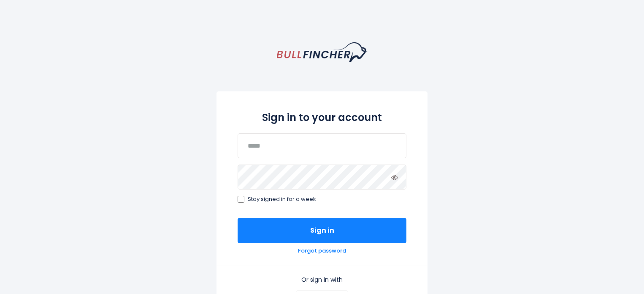 This screenshot has width=644, height=294. Describe the element at coordinates (322, 230) in the screenshot. I see `button: Sign in` at that location.